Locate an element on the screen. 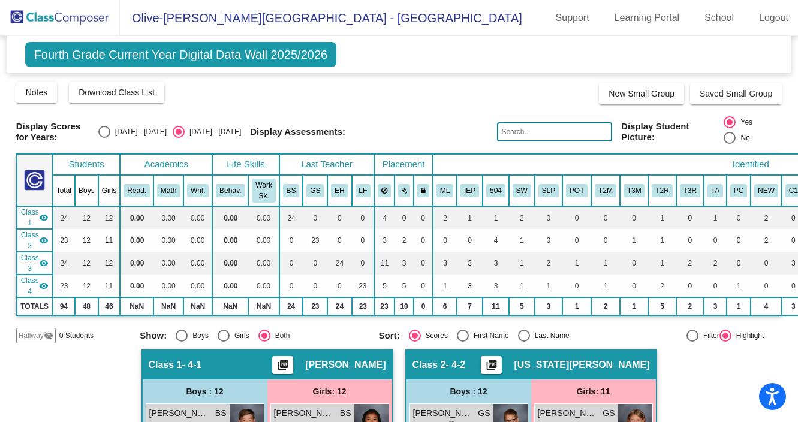 The height and width of the screenshot is (422, 798). button: SLP is located at coordinates (548, 191).